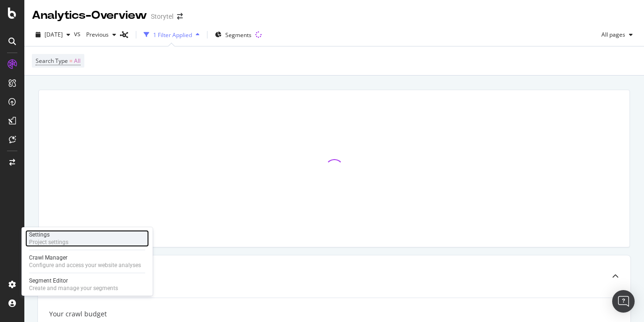 The width and height of the screenshot is (644, 322). What do you see at coordinates (87, 238) in the screenshot?
I see `a: SettingsProject settings` at bounding box center [87, 238].